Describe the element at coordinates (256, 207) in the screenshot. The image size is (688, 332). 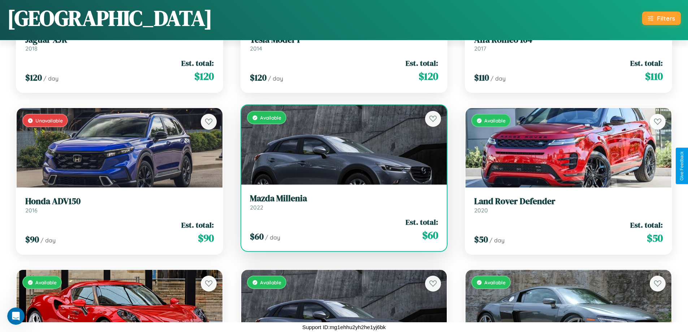
I see `span: 2022` at that location.